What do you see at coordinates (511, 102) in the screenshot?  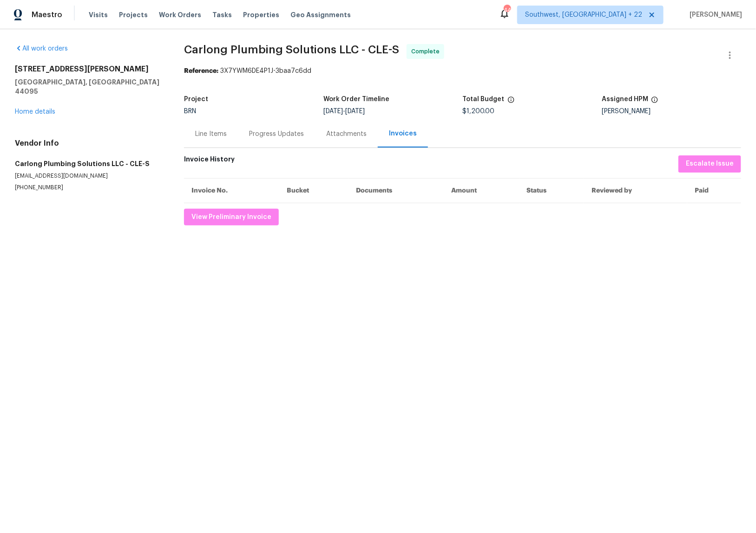 I see `span: The total cost of line items that have been proposed by Opendoor. This sum includes line items th...` at bounding box center [511, 102].